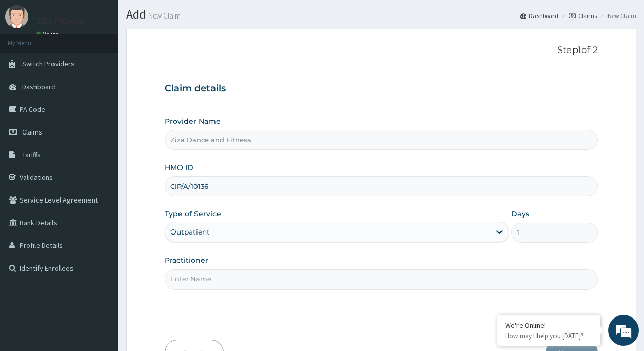 This screenshot has height=351, width=644. What do you see at coordinates (163, 16) in the screenshot?
I see `small: New Claim` at bounding box center [163, 16].